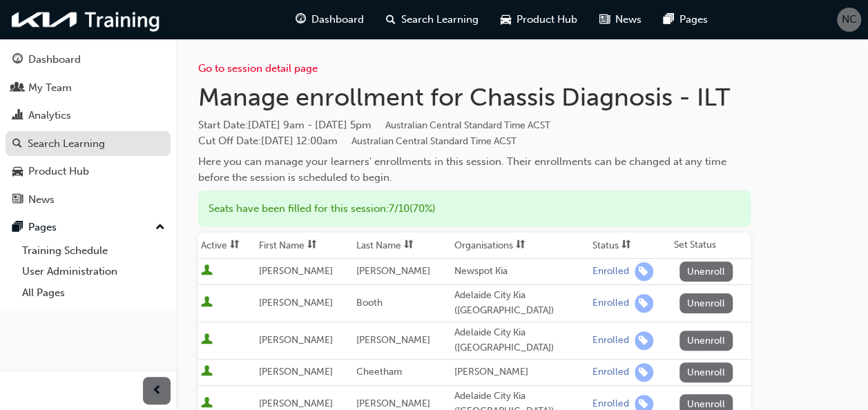  Describe the element at coordinates (88, 130) in the screenshot. I see `button: DashboardMy TeamAnalyticsSearch LearningProduct HubNews` at that location.